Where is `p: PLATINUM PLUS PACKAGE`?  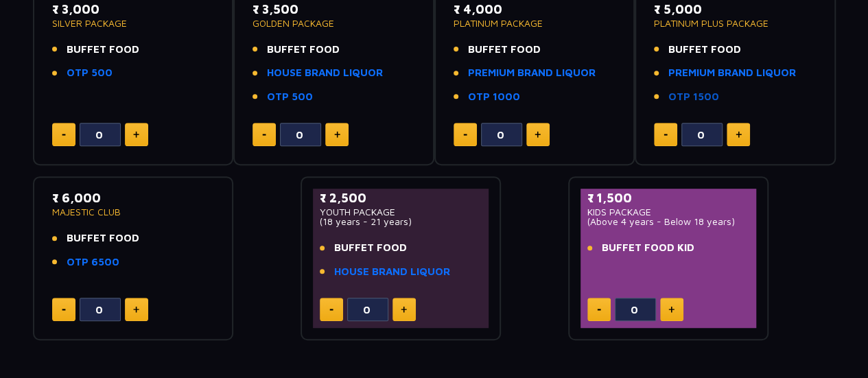 p: PLATINUM PLUS PACKAGE is located at coordinates (735, 23).